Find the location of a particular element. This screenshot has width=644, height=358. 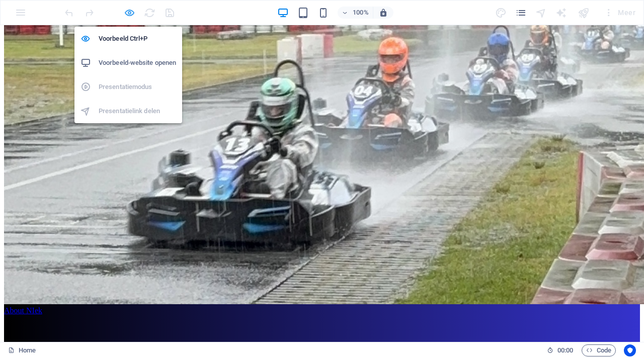

button: Usercentrics is located at coordinates (630, 350).